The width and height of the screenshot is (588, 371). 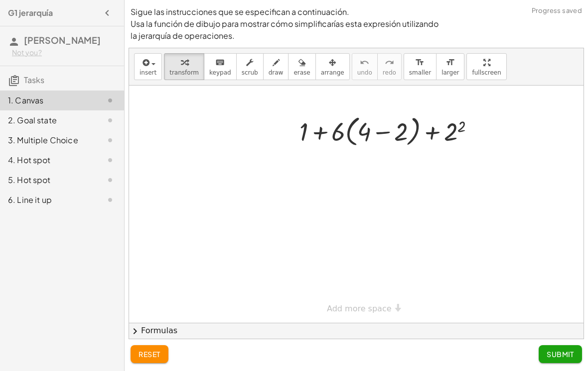 What do you see at coordinates (359, 309) in the screenshot?
I see `span: Add more space` at bounding box center [359, 309].